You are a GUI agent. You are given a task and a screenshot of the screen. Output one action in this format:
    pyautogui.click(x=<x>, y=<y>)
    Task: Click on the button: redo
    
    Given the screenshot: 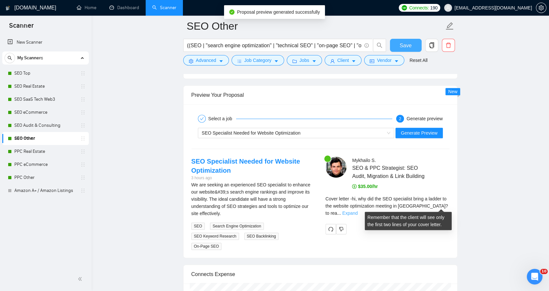 What is the action you would take?
    pyautogui.click(x=331, y=229)
    